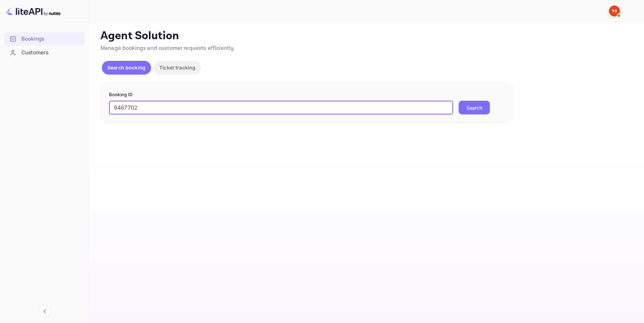  What do you see at coordinates (44, 39) in the screenshot?
I see `a: Bookings` at bounding box center [44, 39].